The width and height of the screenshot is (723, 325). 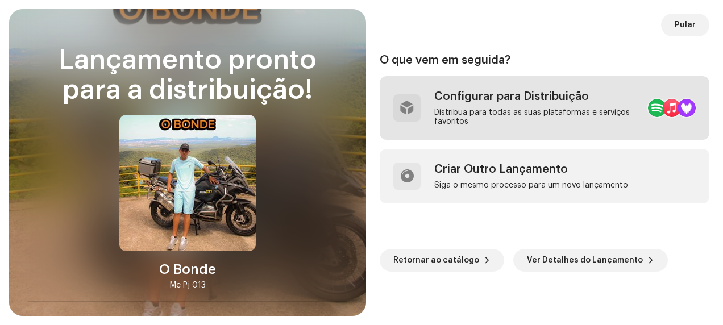 What do you see at coordinates (545, 176) in the screenshot?
I see `re-a-post-create-item: Criar Outro Lançamento` at bounding box center [545, 176].